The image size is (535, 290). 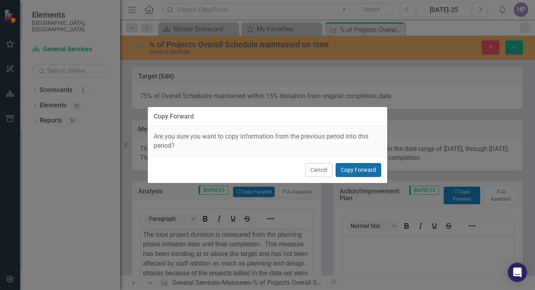 What do you see at coordinates (358, 170) in the screenshot?
I see `button: Copy Forward` at bounding box center [358, 170].